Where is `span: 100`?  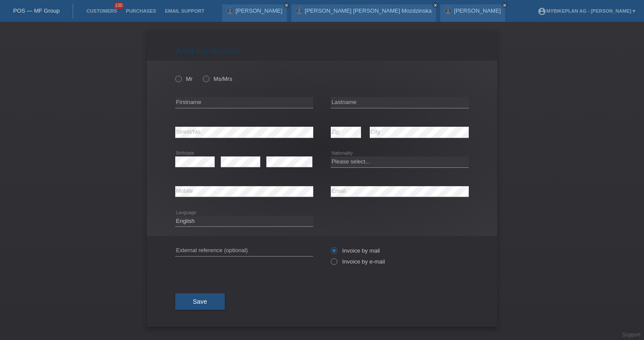
span: 100 is located at coordinates (119, 6).